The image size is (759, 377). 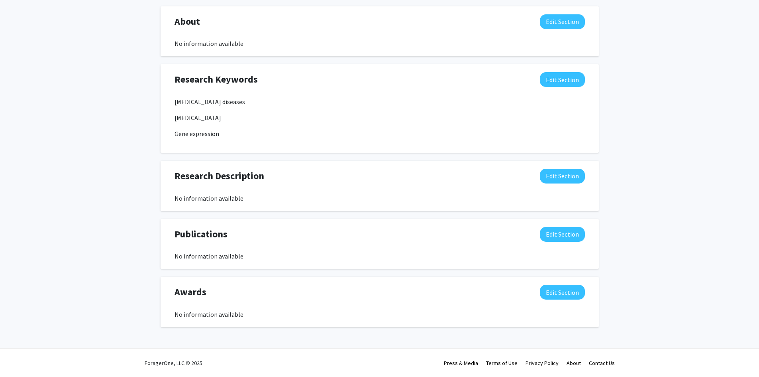 I want to click on button: Edit Research Keywords, so click(x=562, y=79).